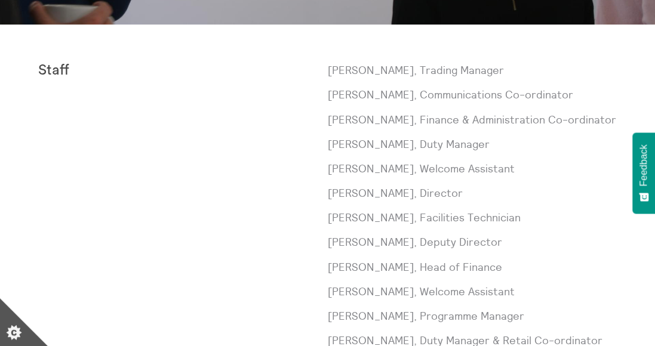 This screenshot has height=346, width=655. I want to click on span: Feedback, so click(644, 165).